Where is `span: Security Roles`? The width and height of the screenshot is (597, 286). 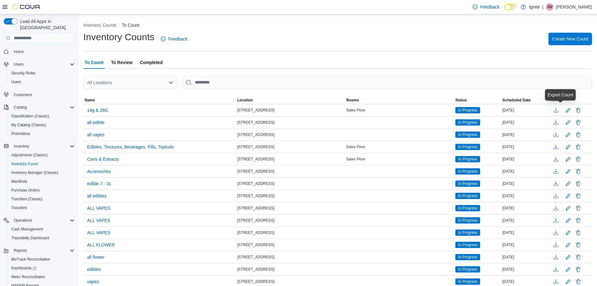
span: Security Roles is located at coordinates (23, 73).